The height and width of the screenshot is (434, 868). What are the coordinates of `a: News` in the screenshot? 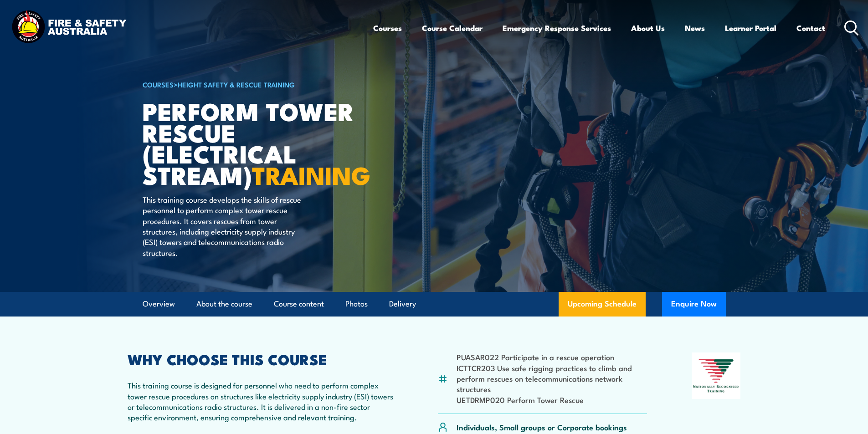 It's located at (695, 28).